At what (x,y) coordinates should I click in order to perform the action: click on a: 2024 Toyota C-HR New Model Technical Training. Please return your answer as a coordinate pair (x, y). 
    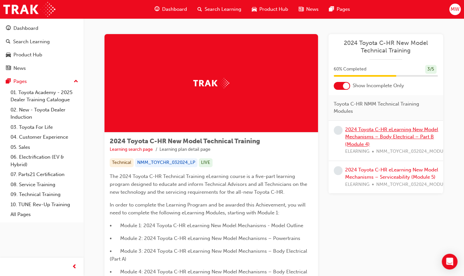
    Looking at the image, I should click on (386, 47).